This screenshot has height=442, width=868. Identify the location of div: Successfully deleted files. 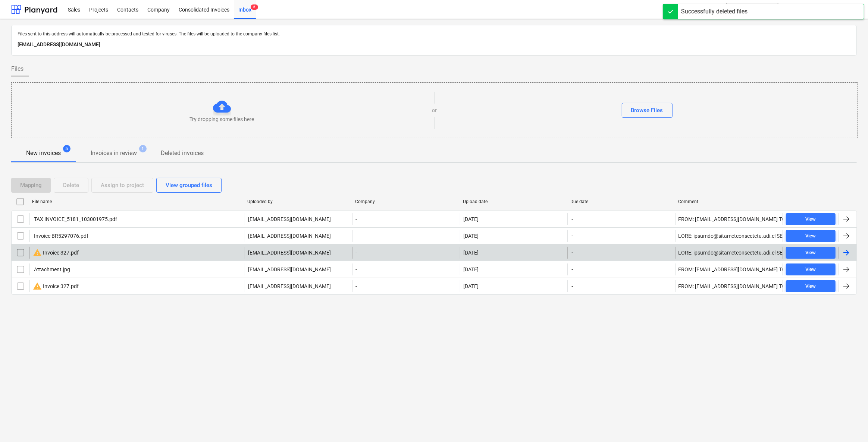
(714, 12).